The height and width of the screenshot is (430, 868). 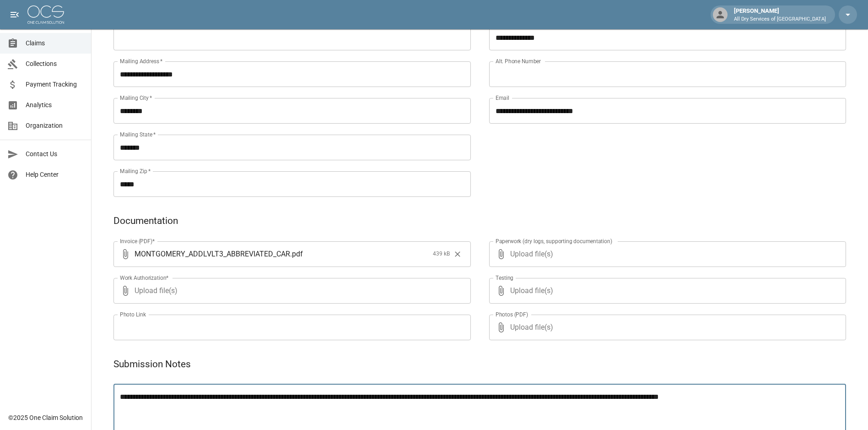 What do you see at coordinates (54, 105) in the screenshot?
I see `span: Analytics` at bounding box center [54, 105].